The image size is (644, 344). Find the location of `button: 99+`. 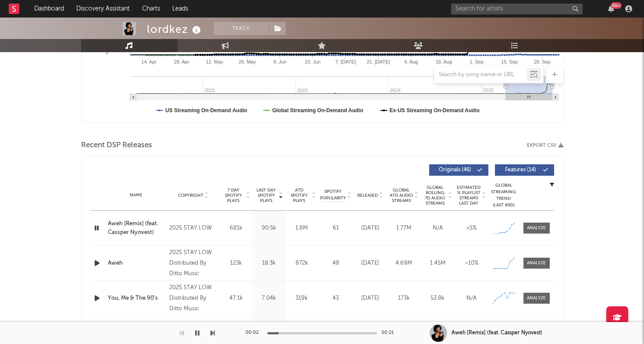

button: 99+ is located at coordinates (611, 8).